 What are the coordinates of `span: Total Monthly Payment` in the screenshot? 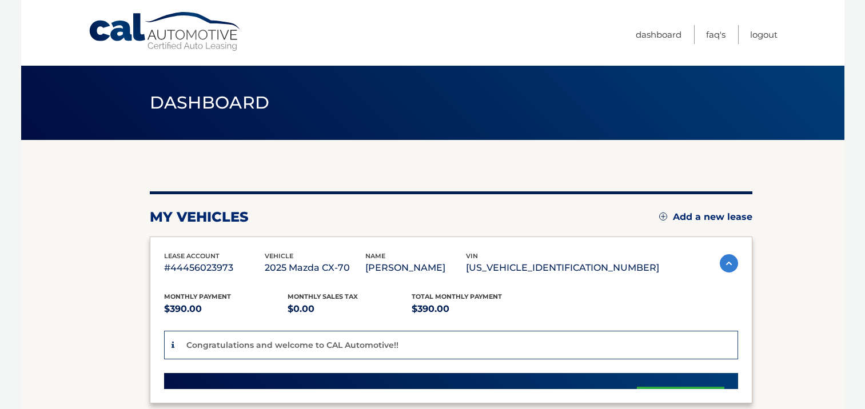 It's located at (457, 297).